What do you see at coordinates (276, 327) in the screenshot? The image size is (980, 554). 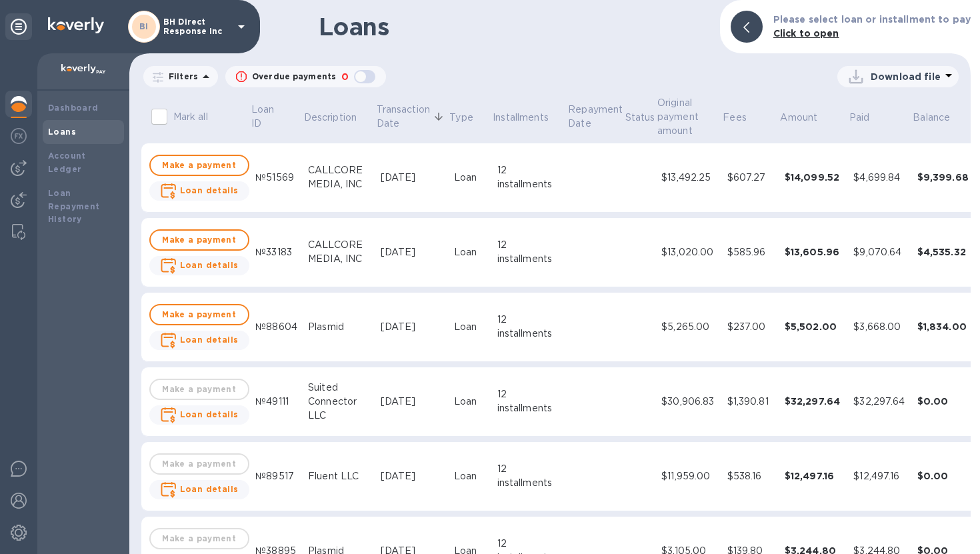 I see `div: №88604` at bounding box center [276, 327].